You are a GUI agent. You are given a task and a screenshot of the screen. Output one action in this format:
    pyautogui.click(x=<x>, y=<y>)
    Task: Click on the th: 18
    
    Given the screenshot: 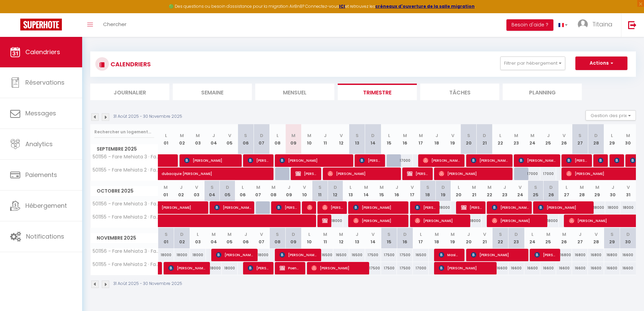 What is the action you would take?
    pyautogui.click(x=428, y=191)
    